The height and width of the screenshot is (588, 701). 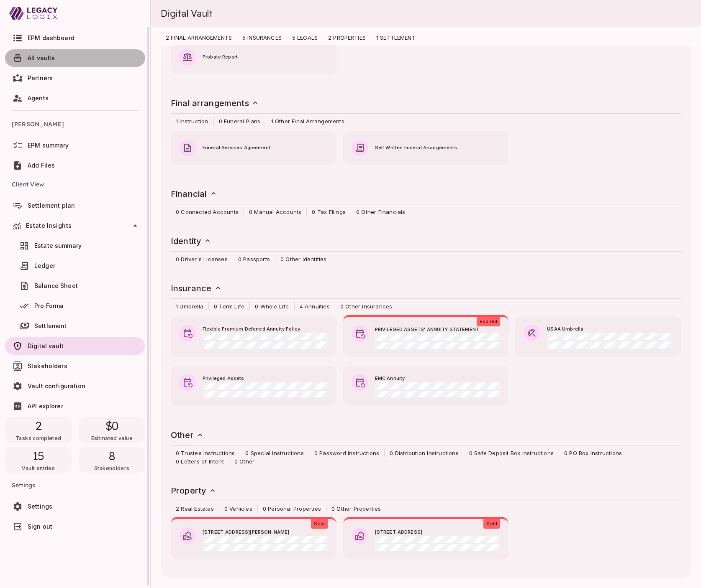 What do you see at coordinates (425, 202) in the screenshot?
I see `div: Financial 0 Connected Accounts0 Manual Accounts0 Tax Filings0 Other Financials` at bounding box center [425, 202].